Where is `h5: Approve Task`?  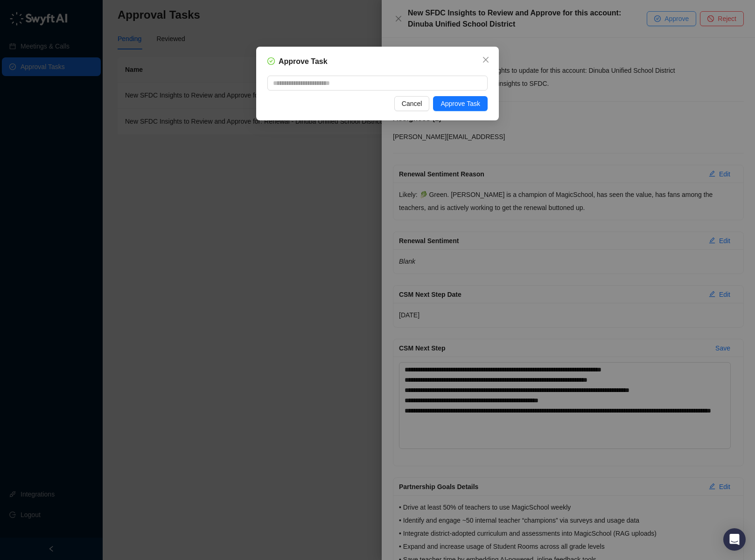 h5: Approve Task is located at coordinates (303, 62).